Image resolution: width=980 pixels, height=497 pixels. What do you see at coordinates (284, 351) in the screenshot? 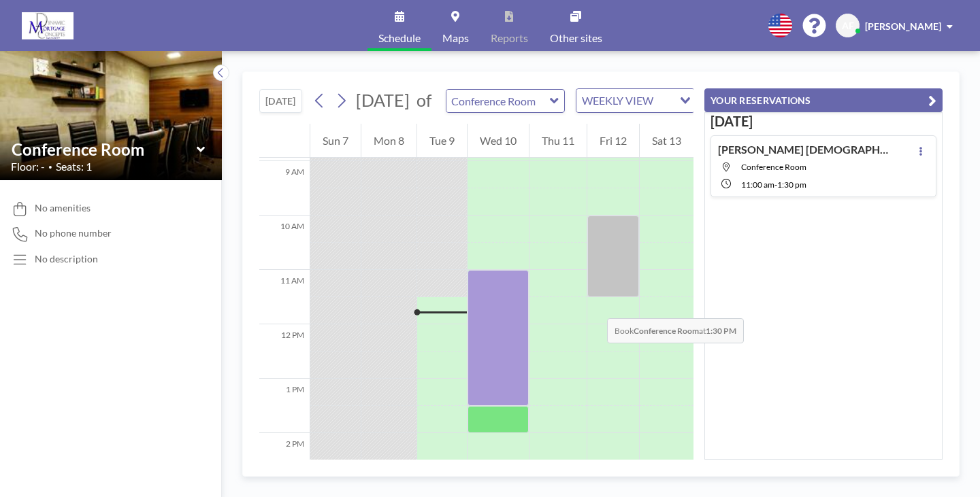
I see `div: 12 PM` at bounding box center [284, 351].